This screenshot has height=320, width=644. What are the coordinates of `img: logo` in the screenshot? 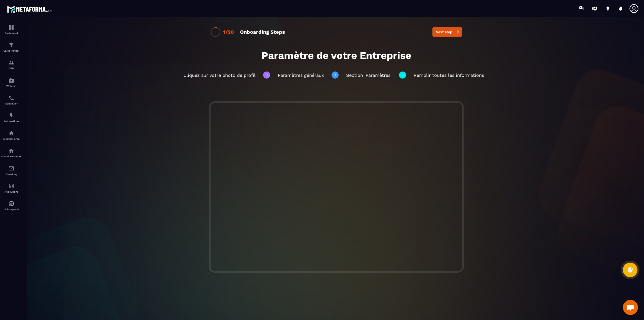 It's located at (29, 9).